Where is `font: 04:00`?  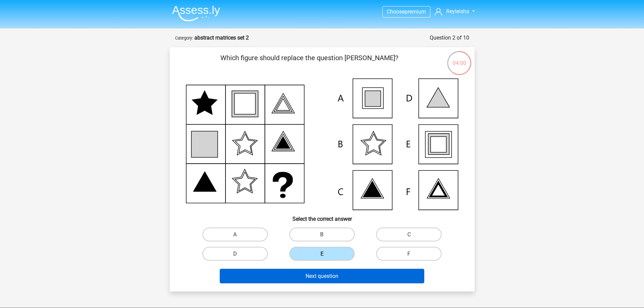 font: 04:00 is located at coordinates (460, 63).